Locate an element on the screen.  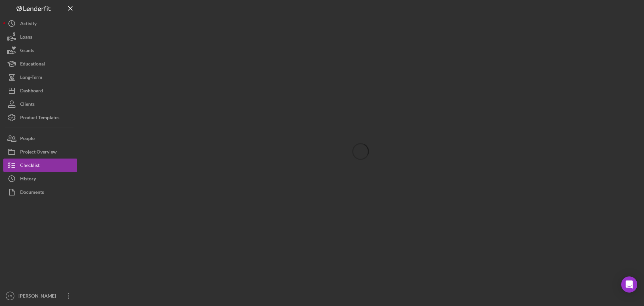
div: People is located at coordinates (27, 139).